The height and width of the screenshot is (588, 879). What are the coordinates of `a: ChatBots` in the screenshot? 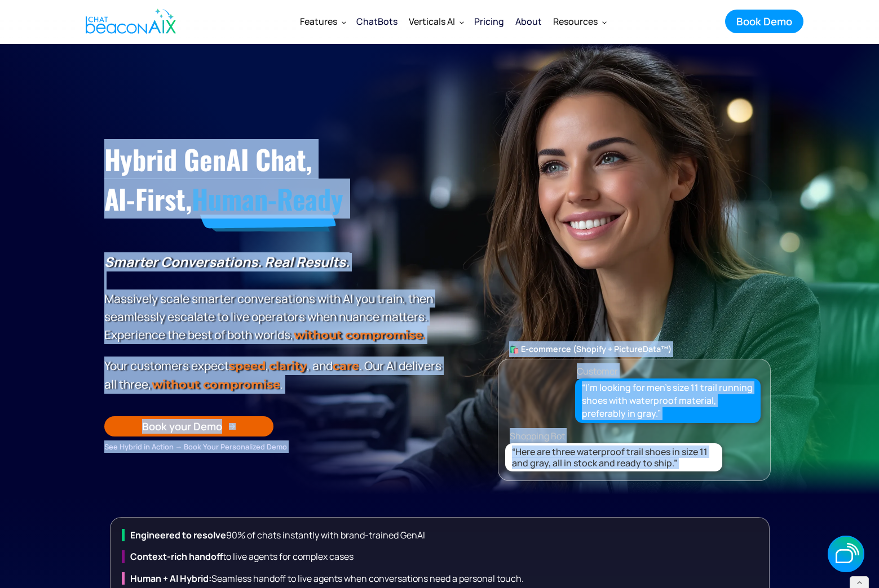 It's located at (377, 21).